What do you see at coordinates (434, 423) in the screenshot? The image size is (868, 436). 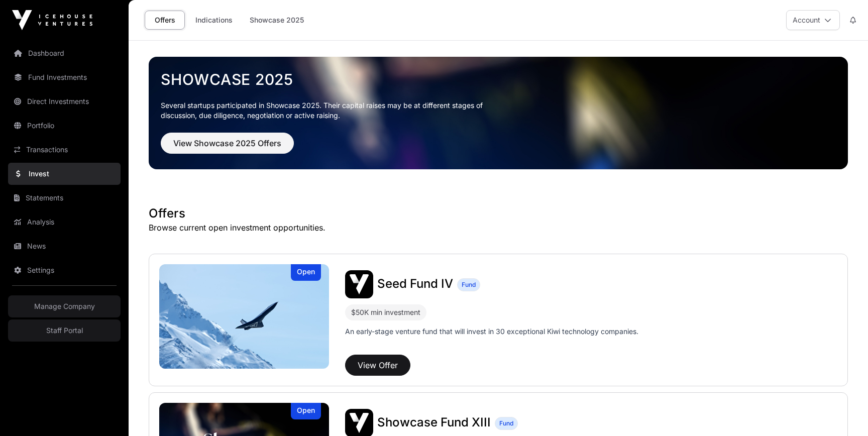 I see `a: Showcase Fund XIII` at bounding box center [434, 423].